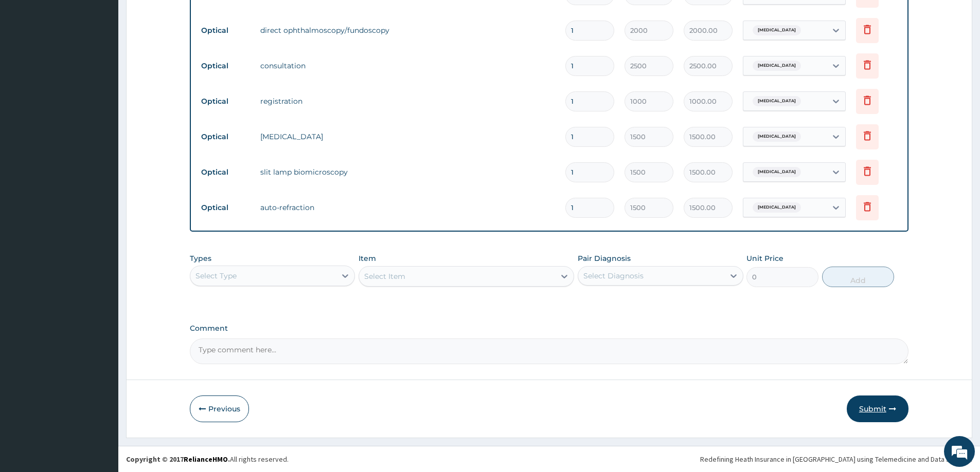 This screenshot has height=472, width=980. What do you see at coordinates (407, 172) in the screenshot?
I see `td: slit lamp biomicroscopy` at bounding box center [407, 172].